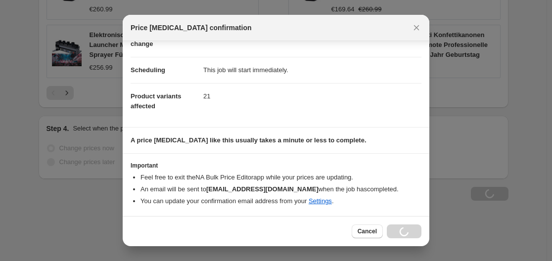 The image size is (552, 261). Describe the element at coordinates (276, 166) in the screenshot. I see `h3: Important` at that location.